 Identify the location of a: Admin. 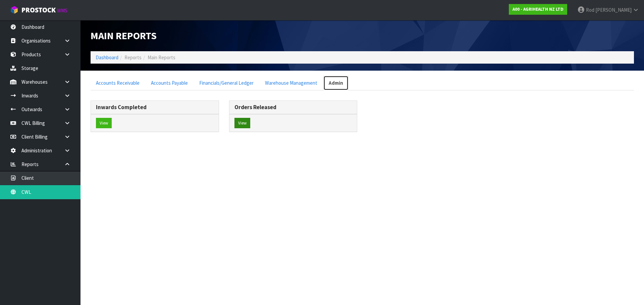
(336, 83).